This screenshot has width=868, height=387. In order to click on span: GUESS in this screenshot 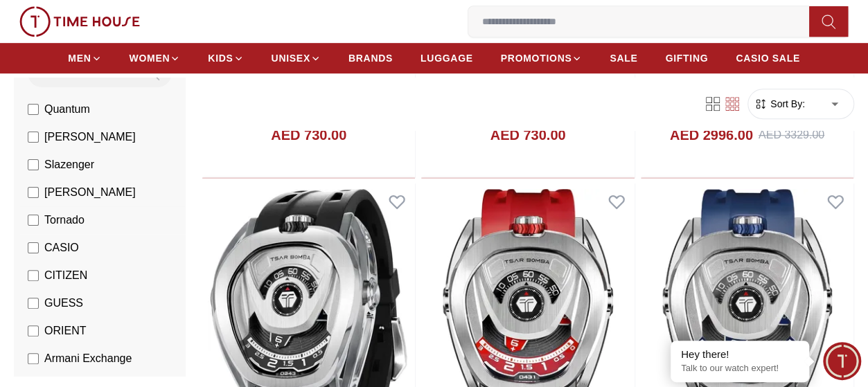, I will do `click(64, 303)`.